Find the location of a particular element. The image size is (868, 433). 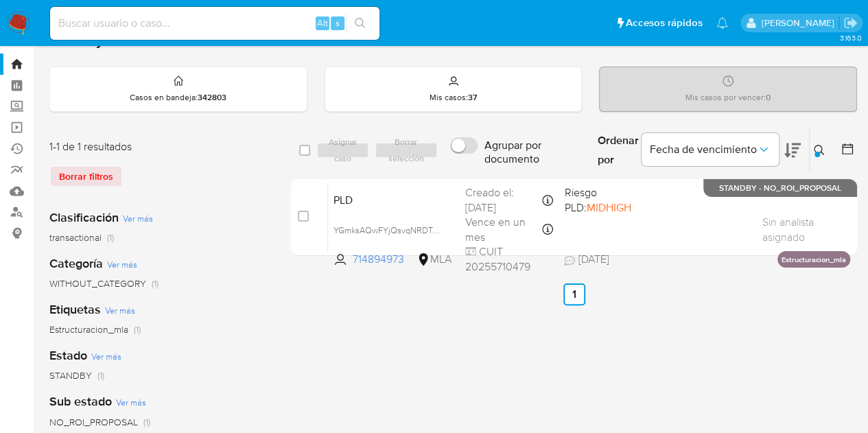

span: s is located at coordinates (337, 23).